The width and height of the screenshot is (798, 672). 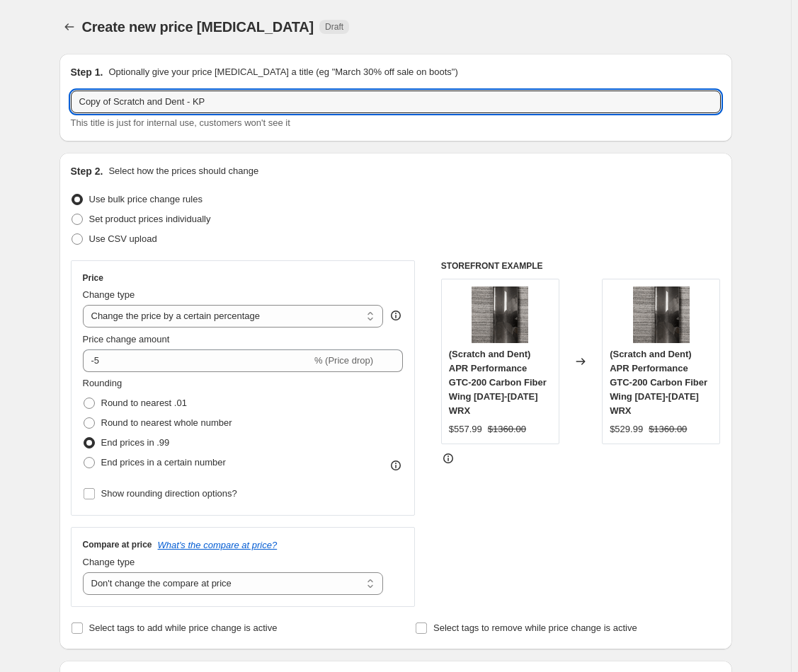 What do you see at coordinates (150, 218) in the screenshot?
I see `span: Set product prices individually` at bounding box center [150, 218].